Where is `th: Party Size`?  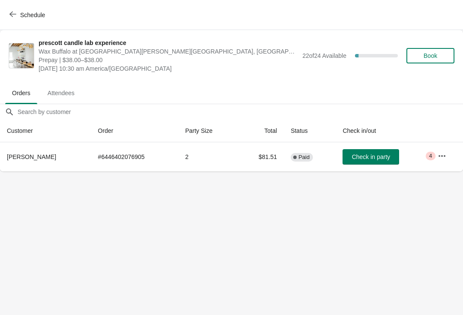 th: Party Size is located at coordinates (208, 131).